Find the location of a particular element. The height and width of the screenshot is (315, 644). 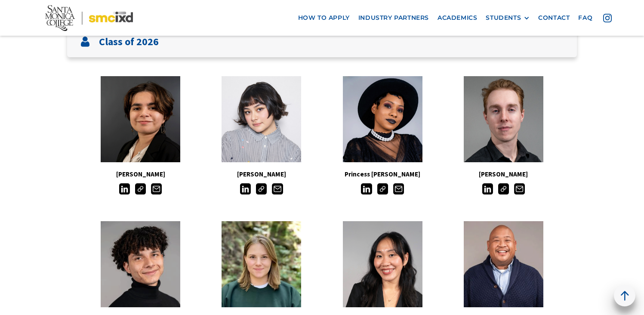

img: Santa Monica College - SMC IxD logo is located at coordinates (89, 18).